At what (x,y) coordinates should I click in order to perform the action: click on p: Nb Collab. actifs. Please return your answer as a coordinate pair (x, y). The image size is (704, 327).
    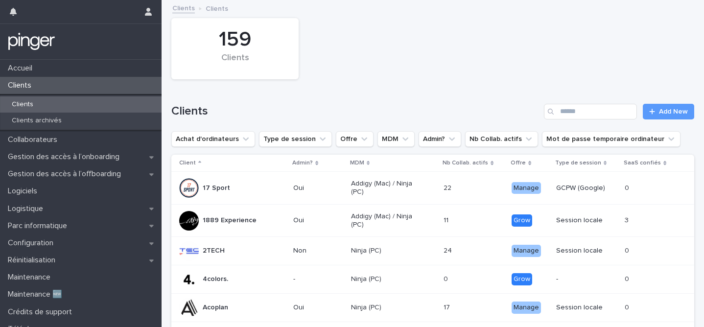
    Looking at the image, I should click on (465, 163).